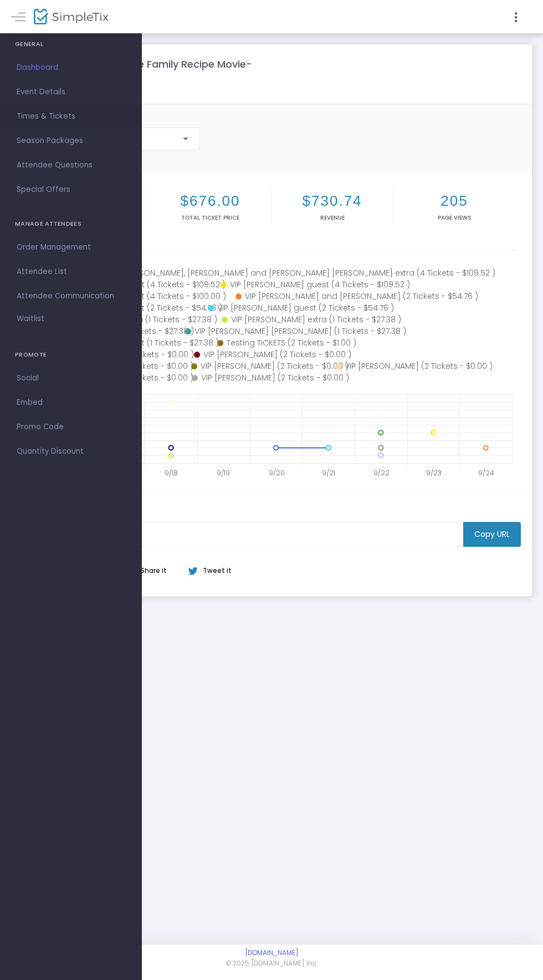 The image size is (543, 980). Describe the element at coordinates (70, 92) in the screenshot. I see `span: Event Details` at that location.